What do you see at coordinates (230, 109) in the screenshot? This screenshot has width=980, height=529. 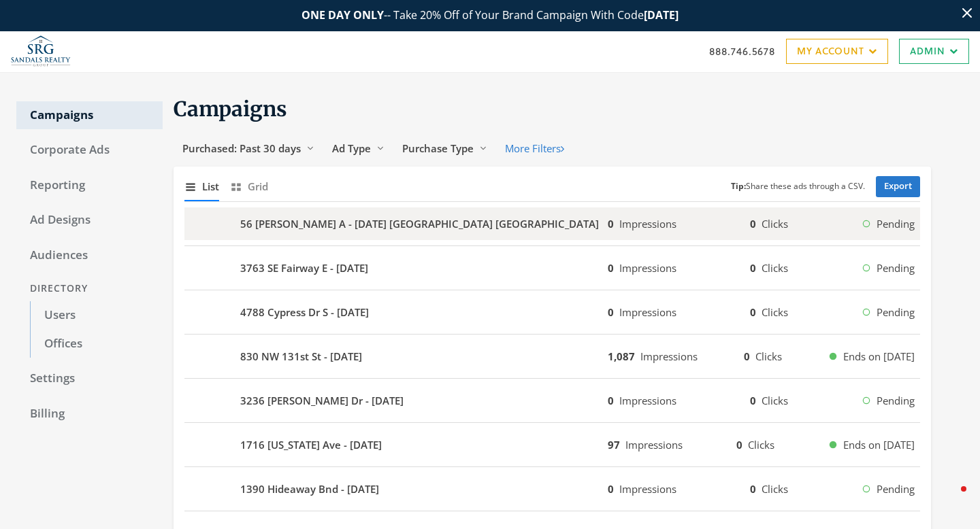 I see `span: Campaigns` at bounding box center [230, 109].